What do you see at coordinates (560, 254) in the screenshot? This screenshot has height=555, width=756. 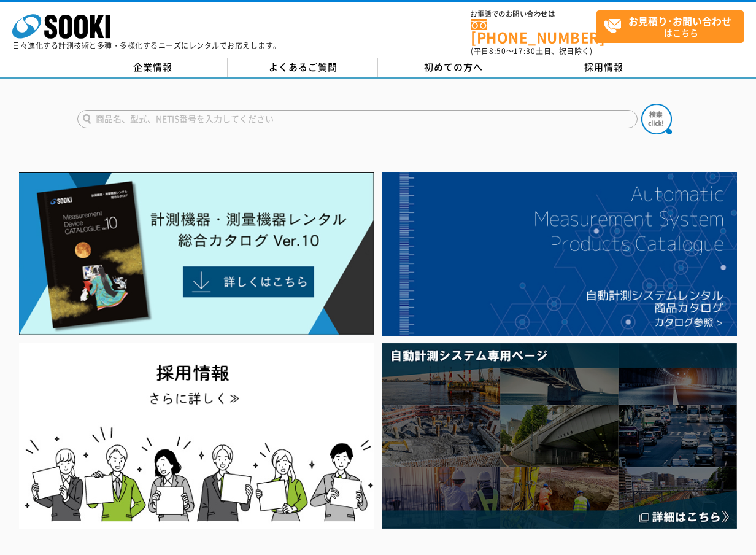 I see `img: 自動計測システムカタログ` at bounding box center [560, 254].